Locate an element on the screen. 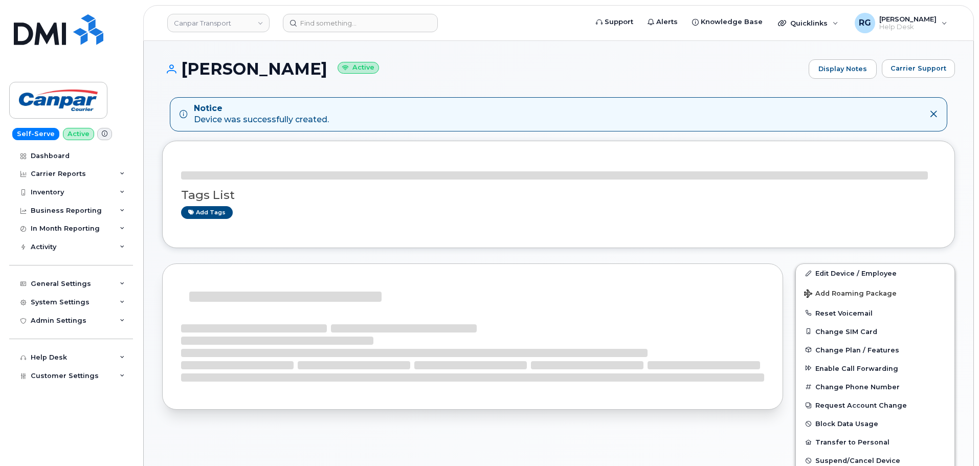  a: Edit Device / Employee is located at coordinates (875, 273).